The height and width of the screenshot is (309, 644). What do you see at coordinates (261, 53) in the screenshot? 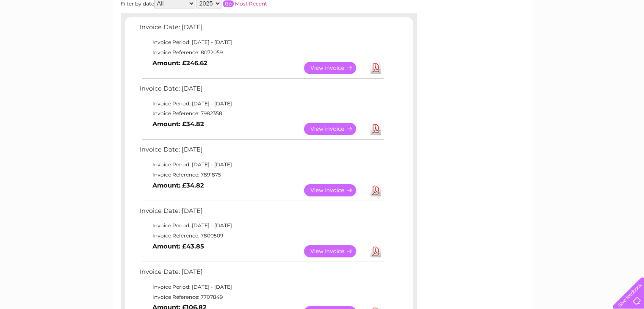
I see `td: Invoice Reference: 8072059` at bounding box center [261, 53].